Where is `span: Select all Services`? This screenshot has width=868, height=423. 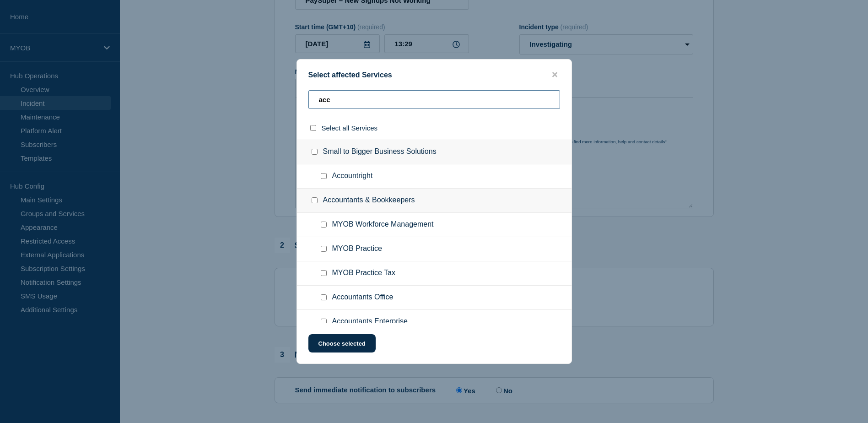
span: Select all Services is located at coordinates (350, 128).